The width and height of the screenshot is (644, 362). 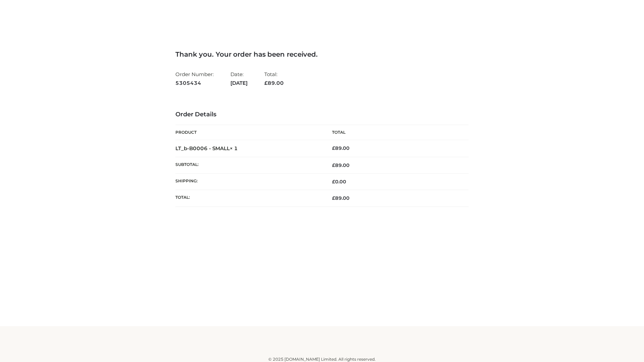 I want to click on h3: Order Details, so click(x=322, y=115).